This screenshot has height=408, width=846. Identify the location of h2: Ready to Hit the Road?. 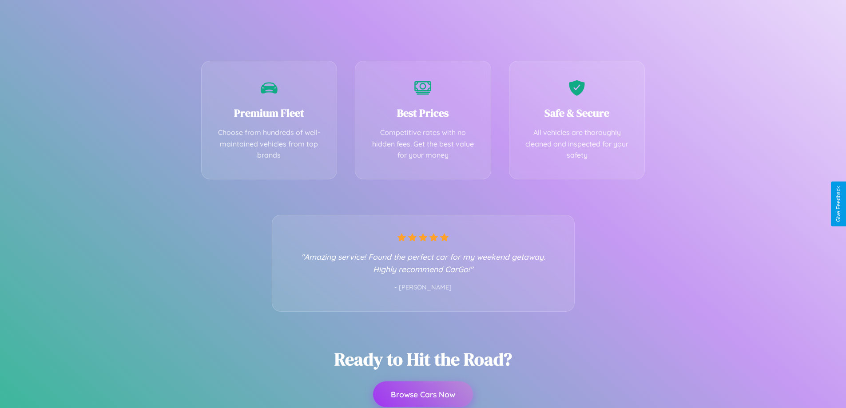
(423, 359).